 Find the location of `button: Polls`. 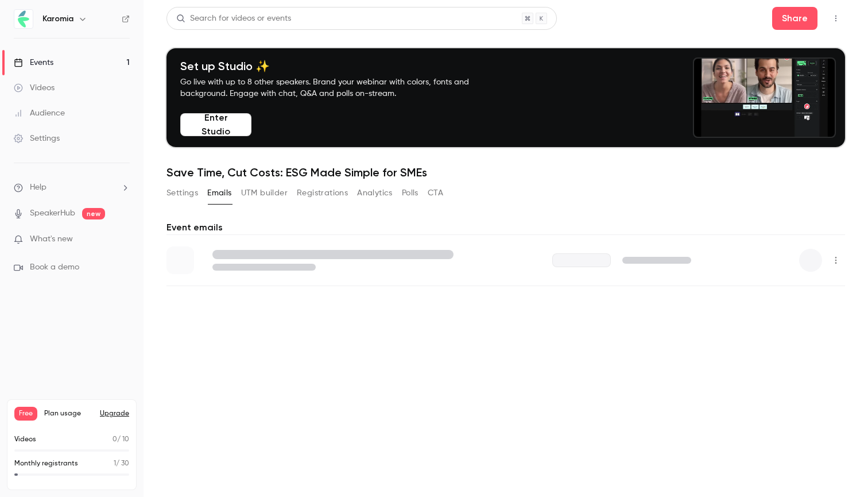

button: Polls is located at coordinates (410, 193).